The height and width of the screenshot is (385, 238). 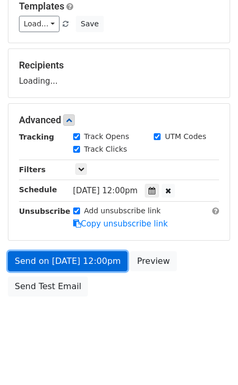 I want to click on strong: Unsubscribe, so click(x=45, y=211).